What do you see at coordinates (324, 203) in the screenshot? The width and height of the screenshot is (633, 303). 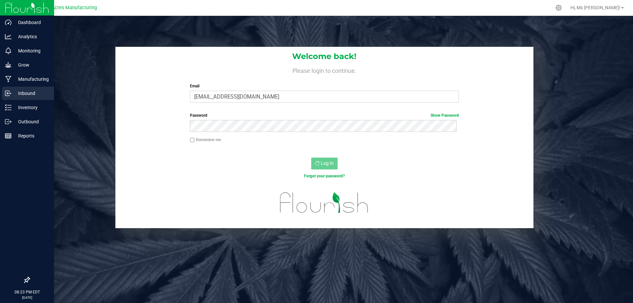 I see `img: flourish_logo.svg` at bounding box center [324, 203].